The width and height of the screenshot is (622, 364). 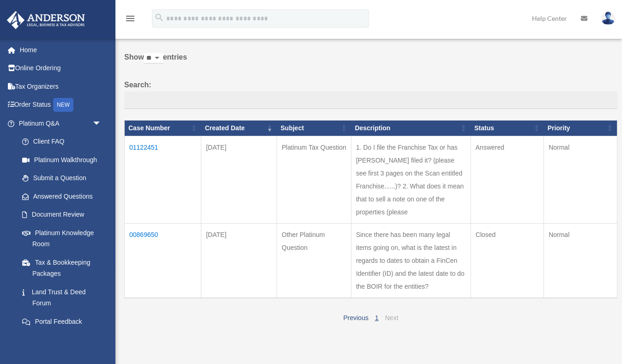 What do you see at coordinates (61, 340) in the screenshot?
I see `a: Digital Productsarrow_drop_down` at bounding box center [61, 340].